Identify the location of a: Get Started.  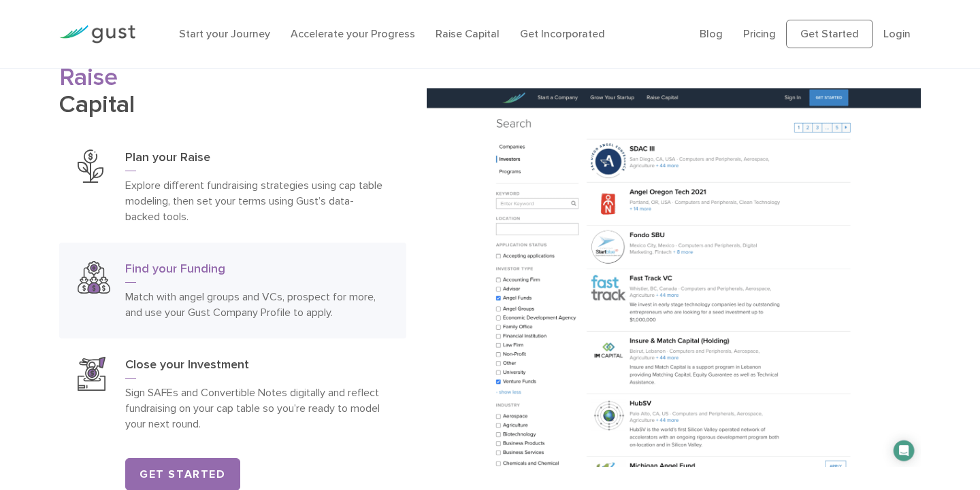
(829, 34).